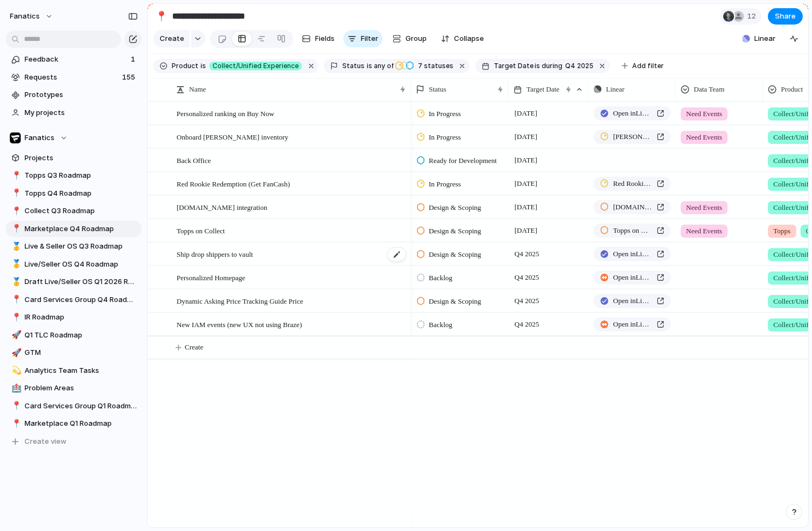  What do you see at coordinates (615, 90) in the screenshot?
I see `span: Linear` at bounding box center [615, 90].